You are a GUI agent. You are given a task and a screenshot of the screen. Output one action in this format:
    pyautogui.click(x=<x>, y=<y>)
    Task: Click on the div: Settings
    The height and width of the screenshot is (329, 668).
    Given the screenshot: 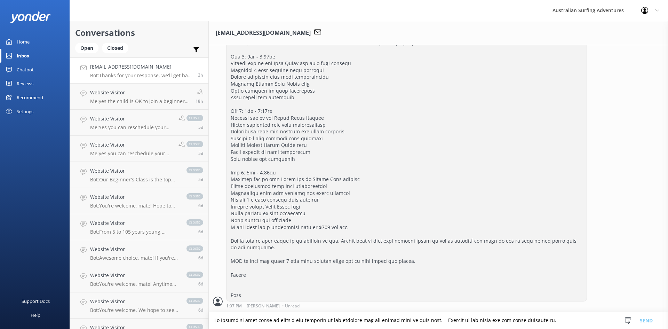 What is the action you would take?
    pyautogui.click(x=25, y=111)
    